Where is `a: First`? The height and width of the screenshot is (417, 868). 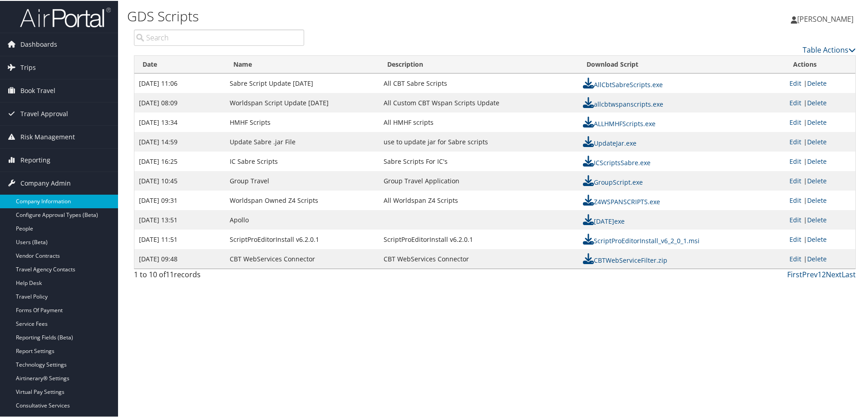 a: First is located at coordinates (794, 274).